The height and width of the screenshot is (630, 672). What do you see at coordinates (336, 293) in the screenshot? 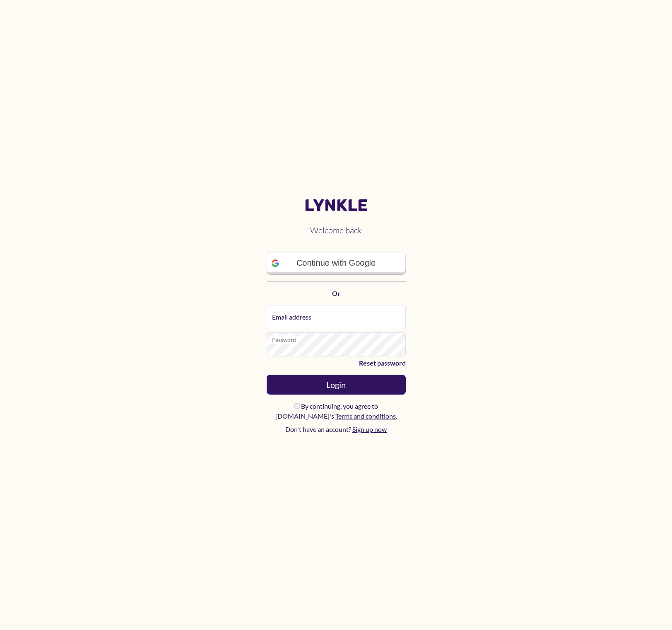
I see `strong: Or` at bounding box center [336, 293].